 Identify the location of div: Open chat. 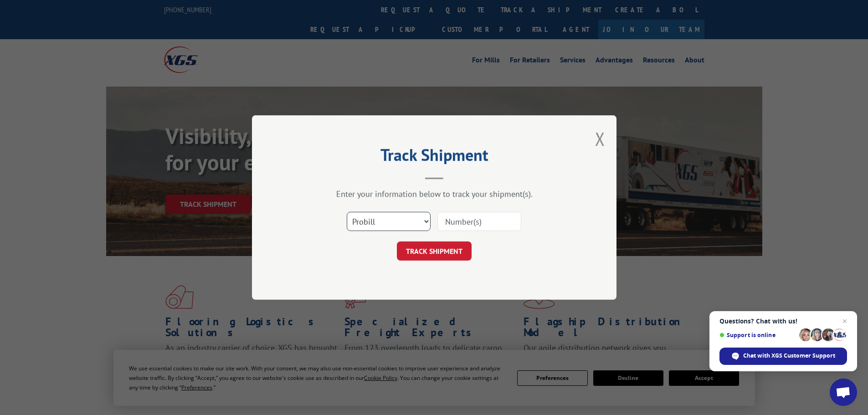
(843, 392).